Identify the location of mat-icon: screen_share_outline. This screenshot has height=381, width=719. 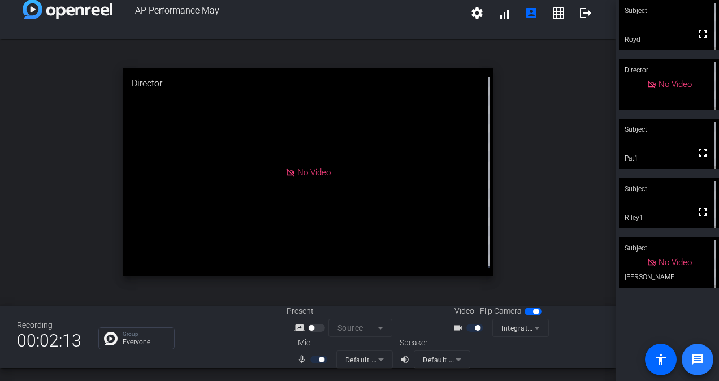
(301, 328).